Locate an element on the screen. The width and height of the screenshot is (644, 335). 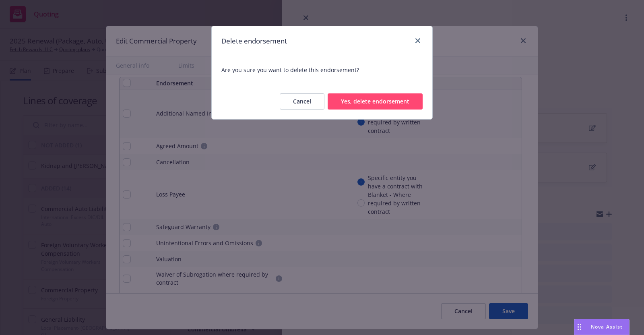
a: close is located at coordinates (418, 41).